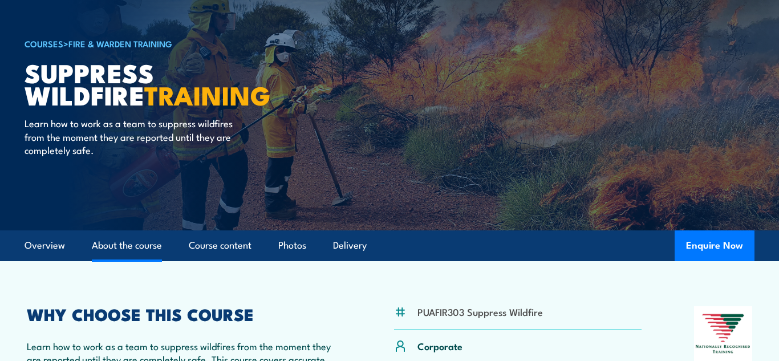  Describe the element at coordinates (349, 245) in the screenshot. I see `a: Delivery` at that location.